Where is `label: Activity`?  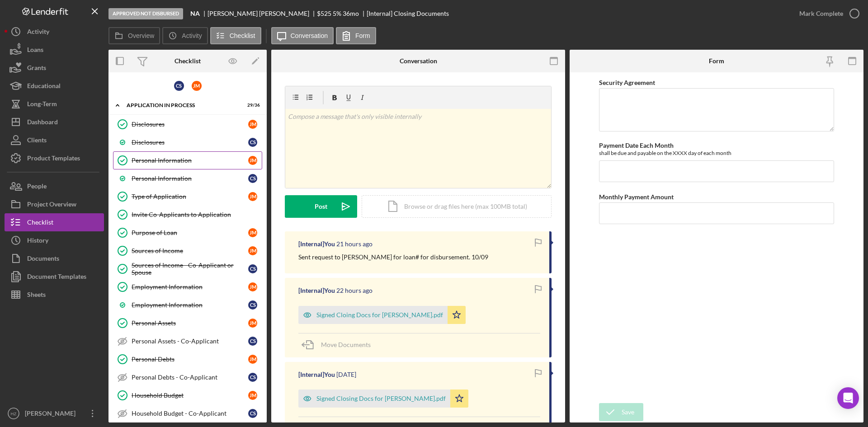
label: Activity is located at coordinates (192, 36).